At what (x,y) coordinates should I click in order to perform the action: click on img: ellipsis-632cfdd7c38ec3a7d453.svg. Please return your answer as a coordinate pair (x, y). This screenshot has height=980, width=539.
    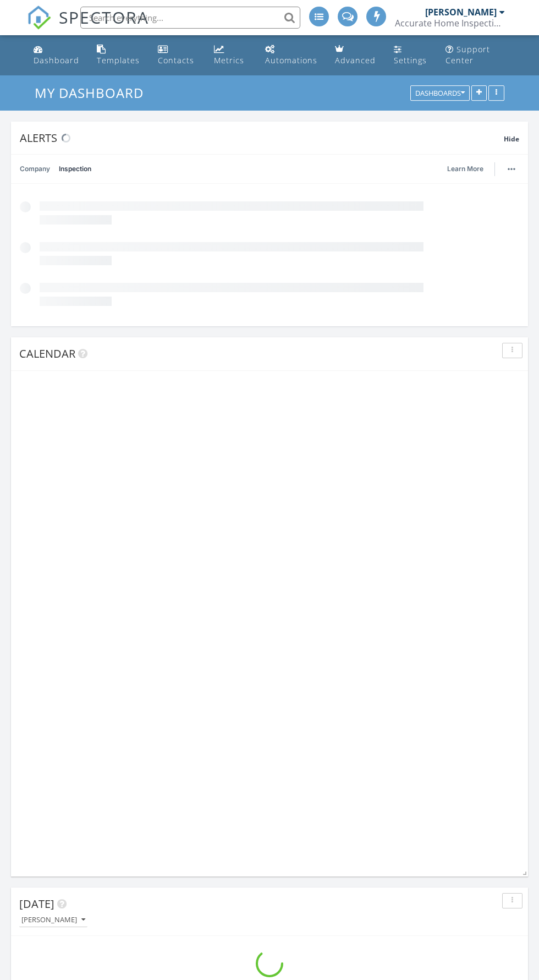
    Looking at the image, I should click on (512, 169).